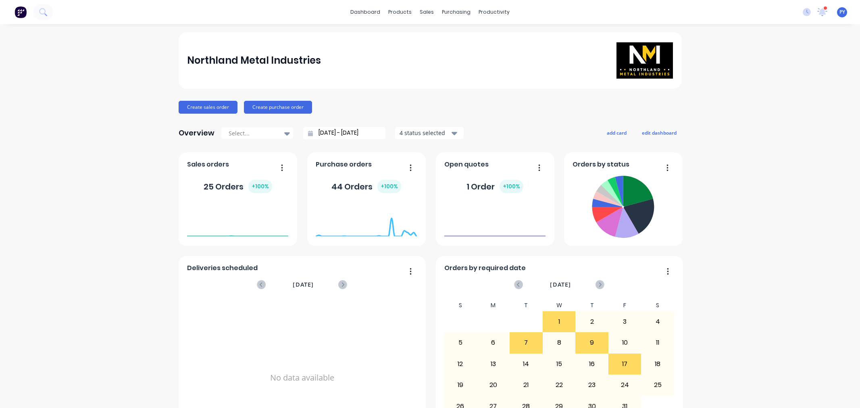 The image size is (860, 408). Describe the element at coordinates (625, 364) in the screenshot. I see `div: 17` at that location.